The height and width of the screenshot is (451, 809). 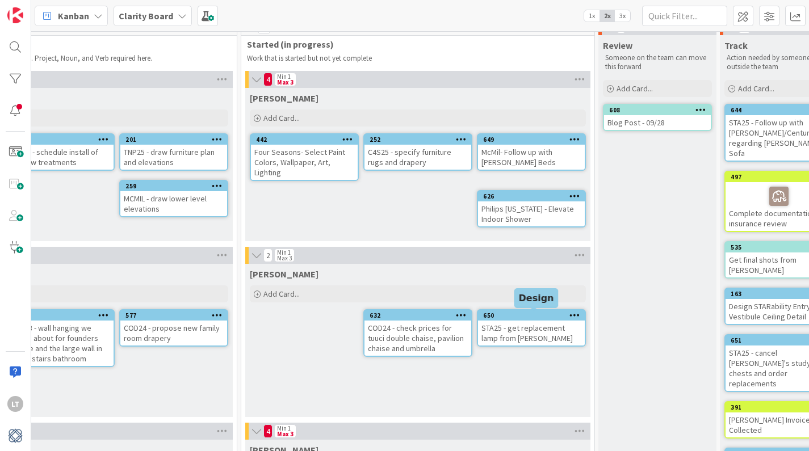 What do you see at coordinates (304, 162) in the screenshot?
I see `div: Four Seasons- Select Paint Colors, Wallpaper, Art, Lighting` at bounding box center [304, 162].